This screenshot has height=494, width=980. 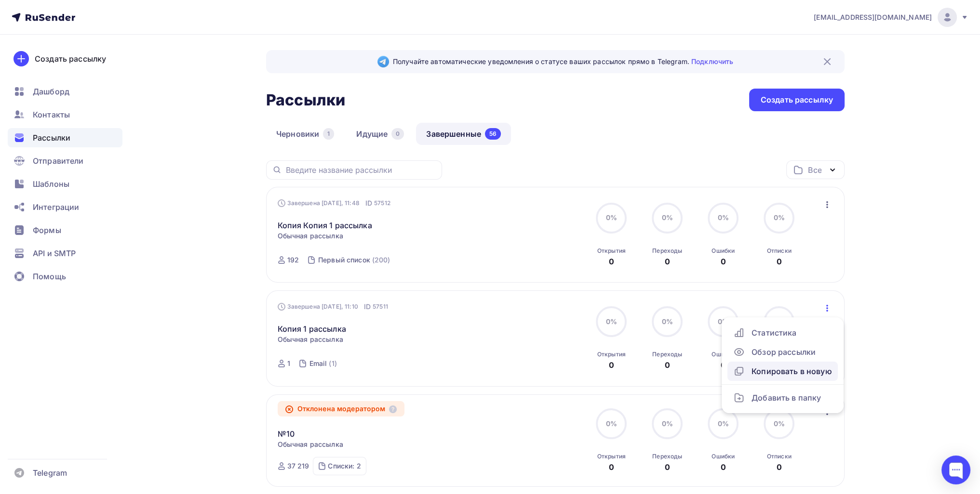 I want to click on a: Контакты, so click(x=65, y=114).